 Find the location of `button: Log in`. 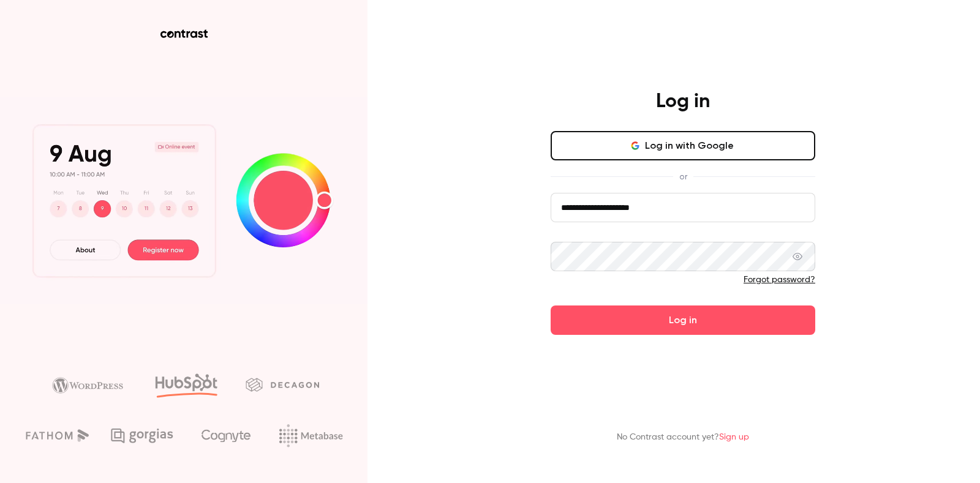

button: Log in is located at coordinates (683, 320).